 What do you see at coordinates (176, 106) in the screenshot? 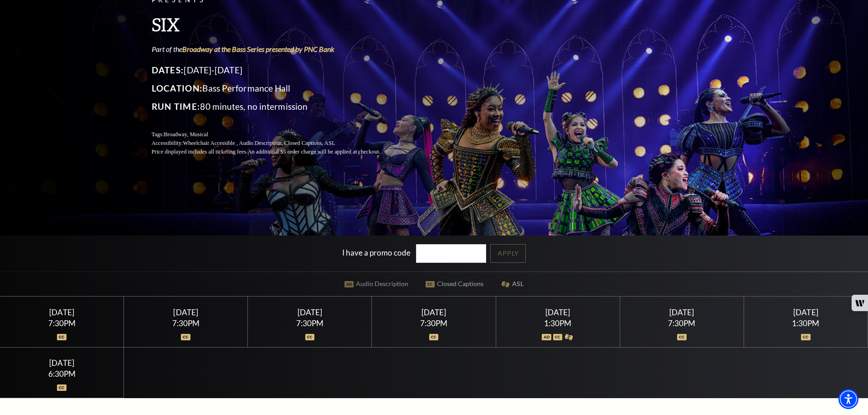
I see `span: Run Time:` at bounding box center [176, 106].